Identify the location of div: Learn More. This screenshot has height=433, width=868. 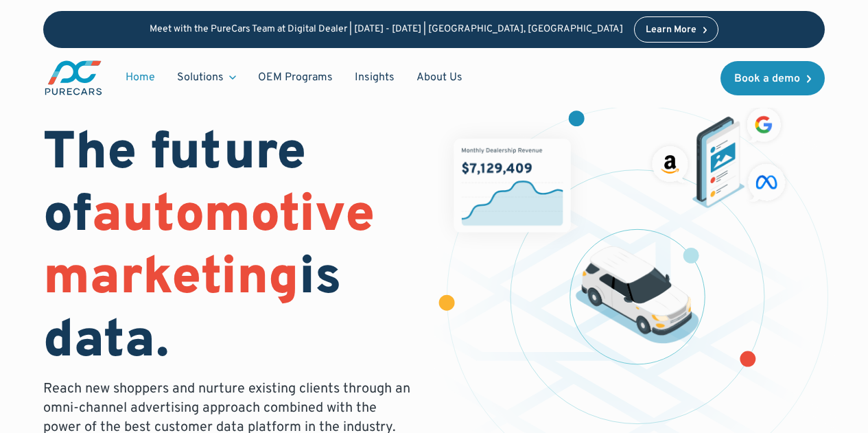
(671, 30).